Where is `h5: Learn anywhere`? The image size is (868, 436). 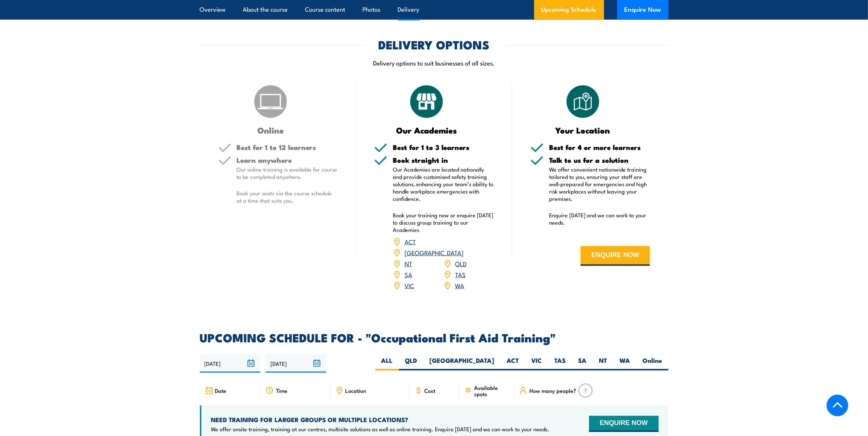
h5: Learn anywhere is located at coordinates (287, 160).